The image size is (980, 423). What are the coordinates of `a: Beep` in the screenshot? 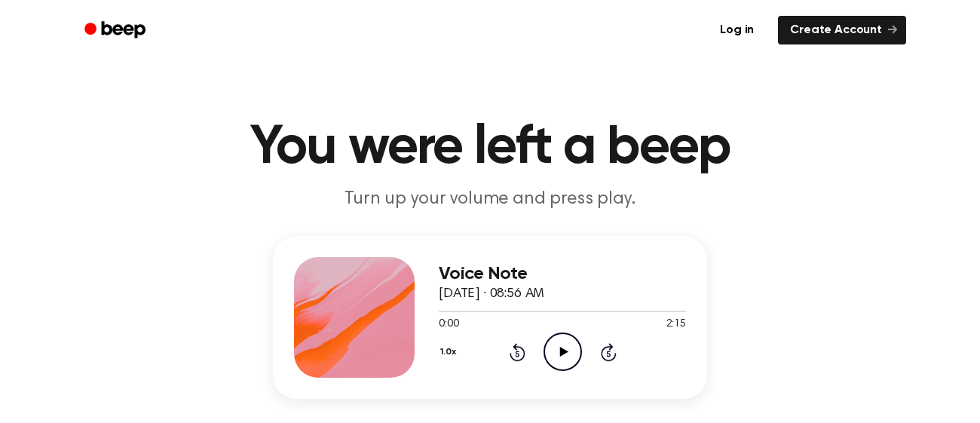 It's located at (116, 30).